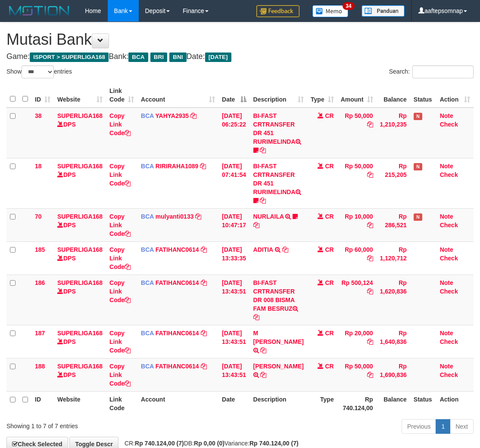 Image resolution: width=480 pixels, height=448 pixels. I want to click on th: Website, so click(80, 403).